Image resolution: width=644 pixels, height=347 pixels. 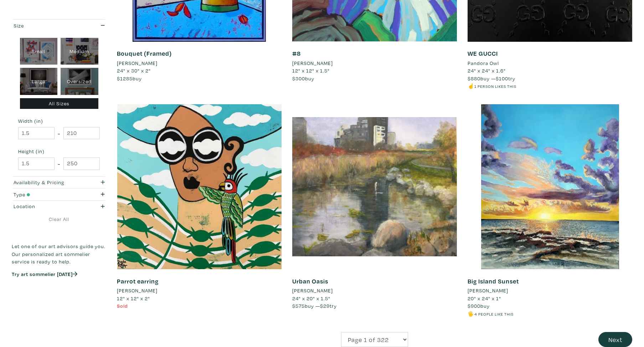 I want to click on div: Small, so click(x=39, y=51).